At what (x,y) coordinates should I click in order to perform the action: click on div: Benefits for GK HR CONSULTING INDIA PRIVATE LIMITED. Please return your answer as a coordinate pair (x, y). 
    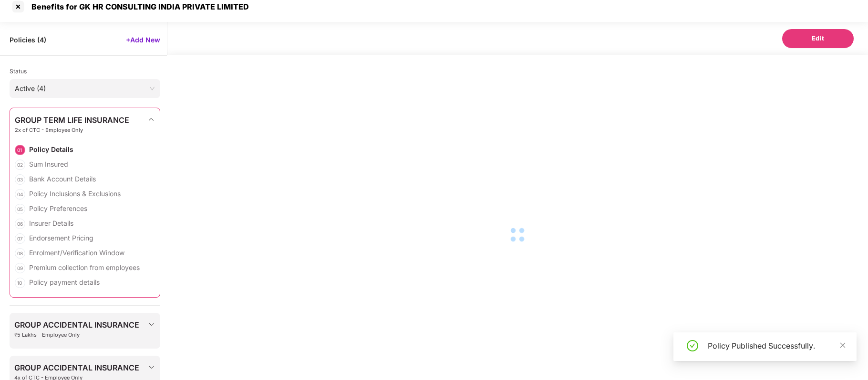
    Looking at the image, I should click on (137, 7).